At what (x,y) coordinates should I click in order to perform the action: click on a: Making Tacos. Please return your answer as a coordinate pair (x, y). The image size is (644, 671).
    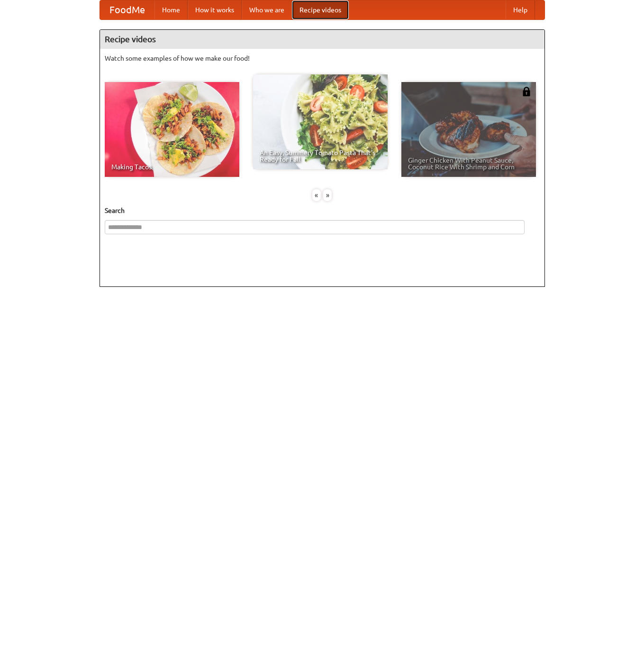
    Looking at the image, I should click on (173, 129).